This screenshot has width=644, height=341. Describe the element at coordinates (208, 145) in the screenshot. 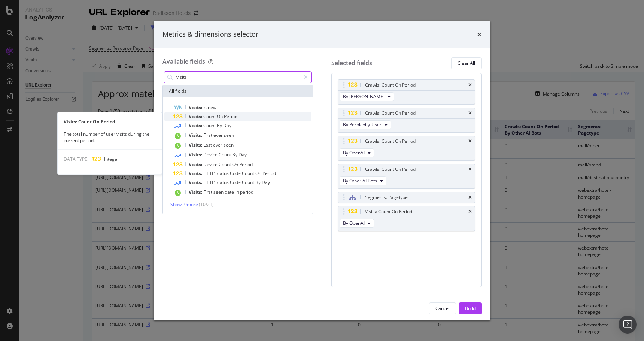

I see `span: Last` at that location.